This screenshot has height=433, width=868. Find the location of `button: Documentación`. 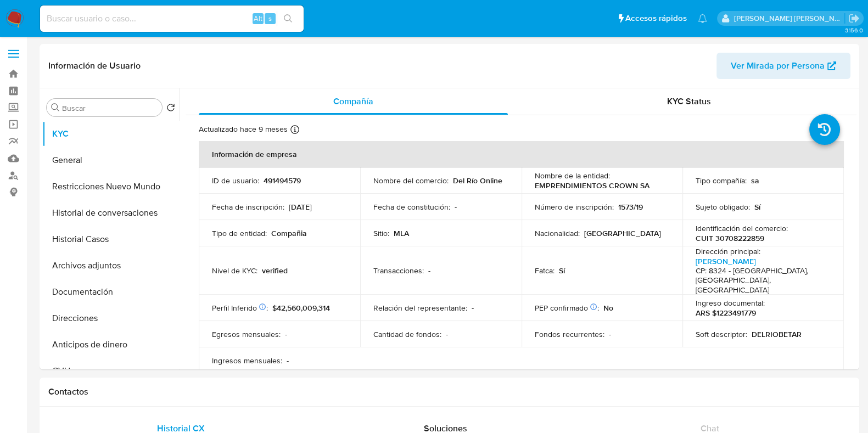

button: Documentación is located at coordinates (111, 292).